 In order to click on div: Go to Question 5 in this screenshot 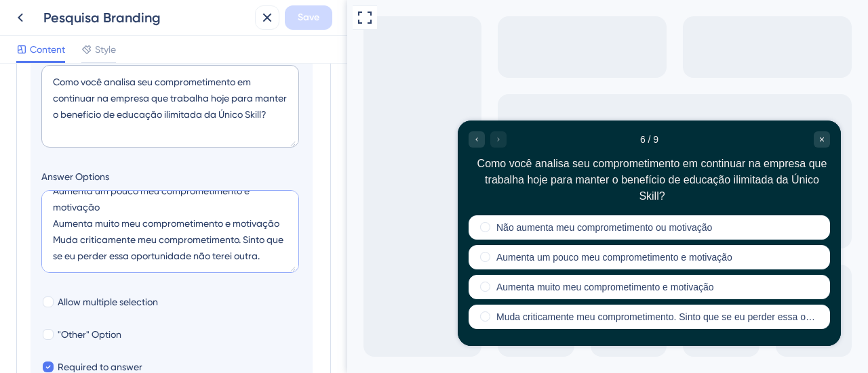, I will do `click(19, 19)`.